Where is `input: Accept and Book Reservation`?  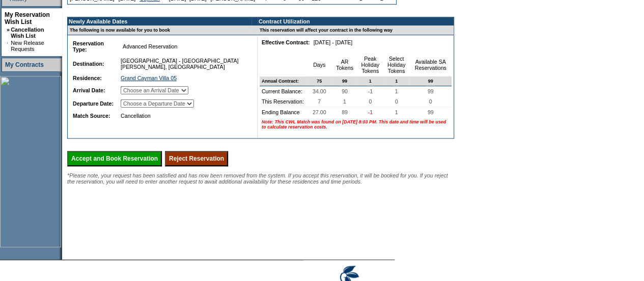 input: Accept and Book Reservation is located at coordinates (114, 159).